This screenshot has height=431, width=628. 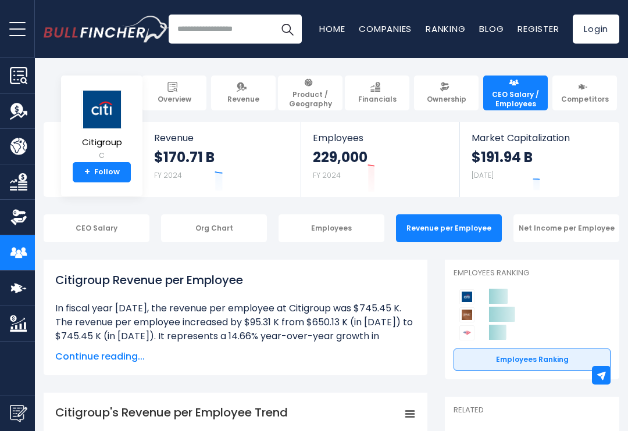 What do you see at coordinates (184, 157) in the screenshot?
I see `strong: $170.71 B` at bounding box center [184, 157].